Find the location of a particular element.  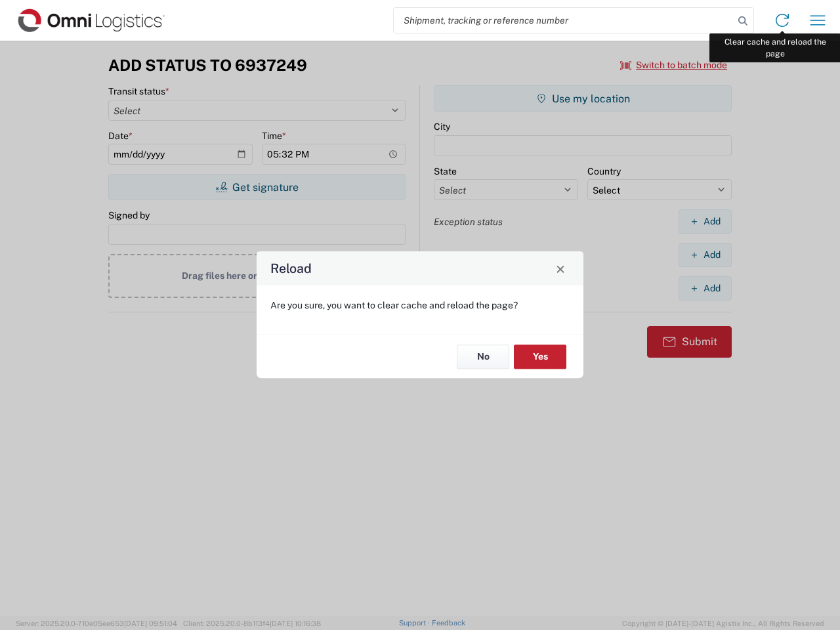

button: Yes is located at coordinates (540, 357).